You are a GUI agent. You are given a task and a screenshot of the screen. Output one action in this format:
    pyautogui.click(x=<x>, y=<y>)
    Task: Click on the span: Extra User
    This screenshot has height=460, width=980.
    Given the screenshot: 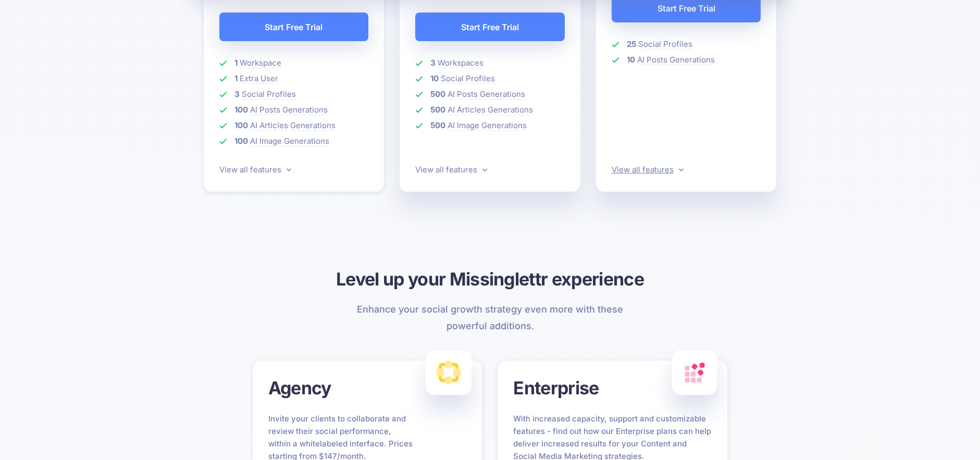 What is the action you would take?
    pyautogui.click(x=259, y=79)
    